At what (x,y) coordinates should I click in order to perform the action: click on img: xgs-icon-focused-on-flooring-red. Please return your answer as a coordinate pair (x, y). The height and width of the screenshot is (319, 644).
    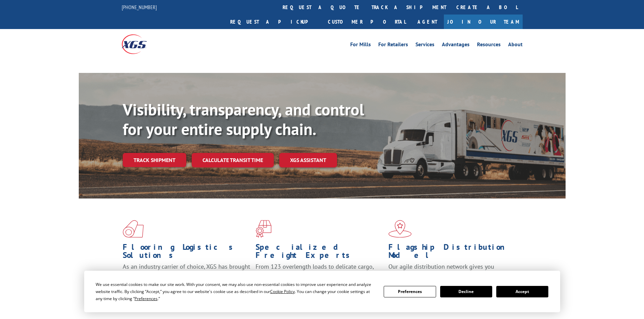
    Looking at the image, I should click on (263, 229).